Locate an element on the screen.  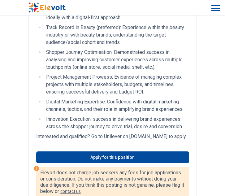
li: Innovation Execution: success in delivering brand experiences across the shopper journey to drive... is located at coordinates (117, 123).